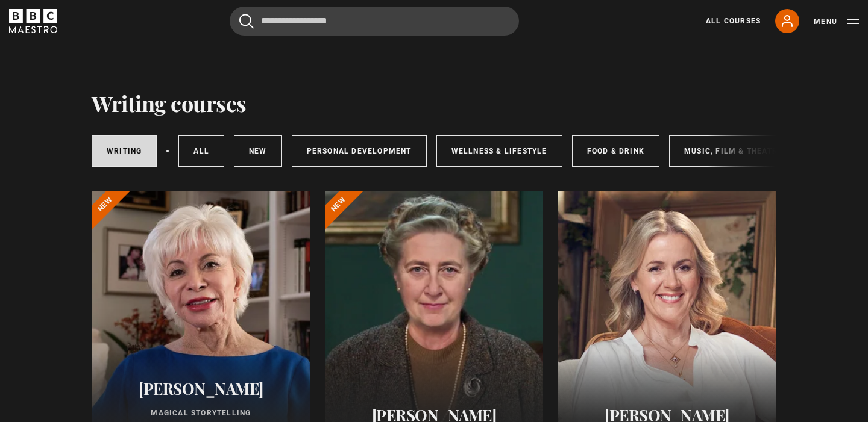 Image resolution: width=868 pixels, height=422 pixels. I want to click on button: Submit the search query, so click(247, 21).